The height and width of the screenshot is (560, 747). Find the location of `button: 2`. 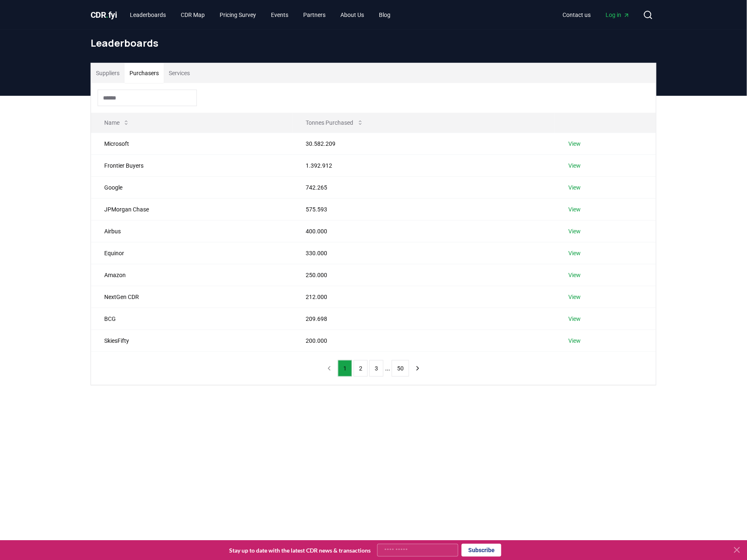

button: 2 is located at coordinates (360, 369).